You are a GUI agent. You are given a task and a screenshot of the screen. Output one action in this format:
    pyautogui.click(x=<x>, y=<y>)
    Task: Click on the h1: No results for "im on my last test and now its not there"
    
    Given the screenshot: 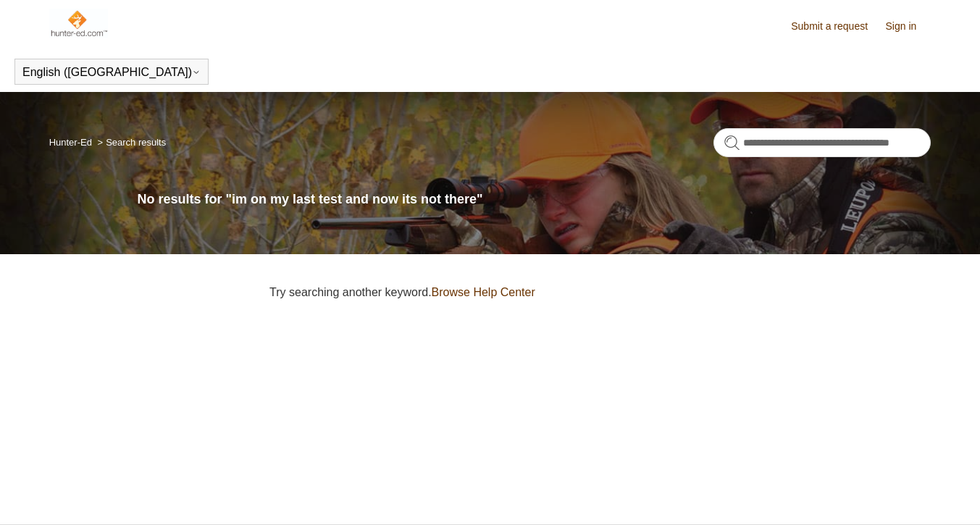 What is the action you would take?
    pyautogui.click(x=534, y=199)
    